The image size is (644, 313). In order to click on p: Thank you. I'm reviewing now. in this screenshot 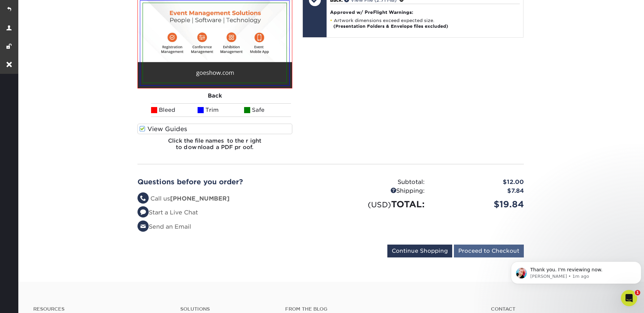, I will do `click(74, 22)`.